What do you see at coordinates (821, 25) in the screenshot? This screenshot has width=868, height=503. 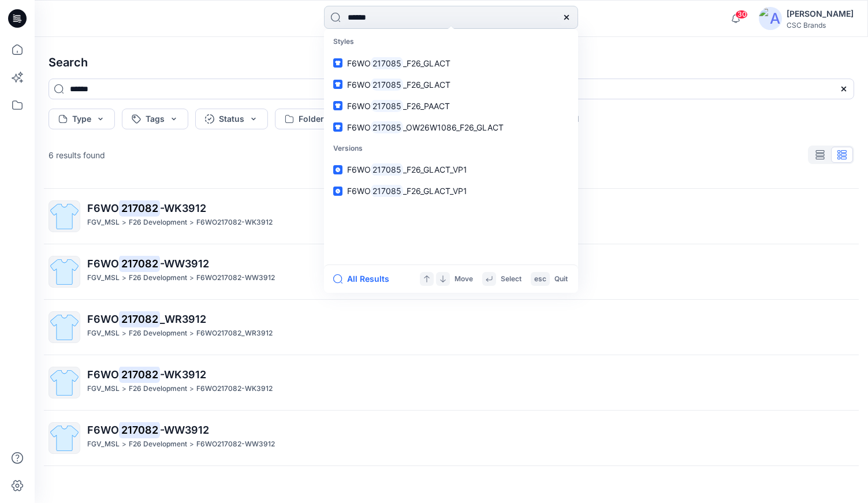 I see `div: CSC Brands` at bounding box center [821, 25].